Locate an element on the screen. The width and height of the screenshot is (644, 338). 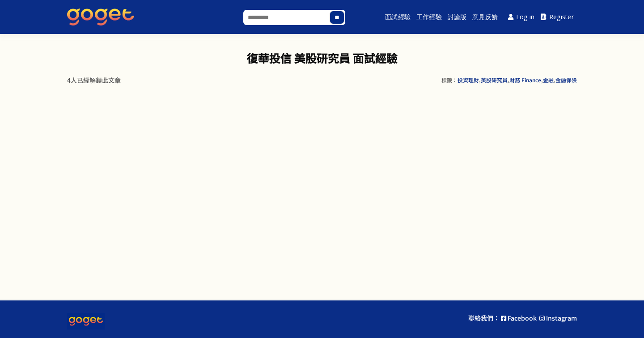
div: 4人已經解鎖此文章 is located at coordinates (322, 64).